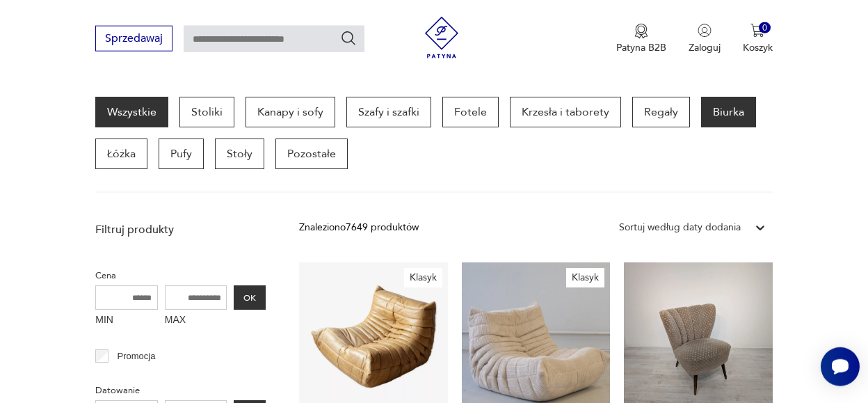 This screenshot has height=403, width=868. I want to click on p: Biurka, so click(728, 112).